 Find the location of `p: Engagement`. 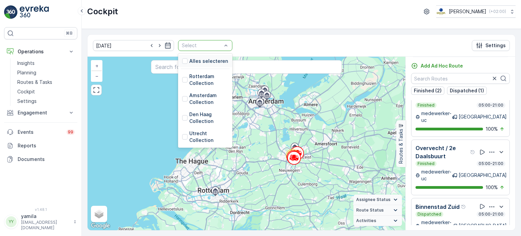

p: Engagement is located at coordinates (41, 113).